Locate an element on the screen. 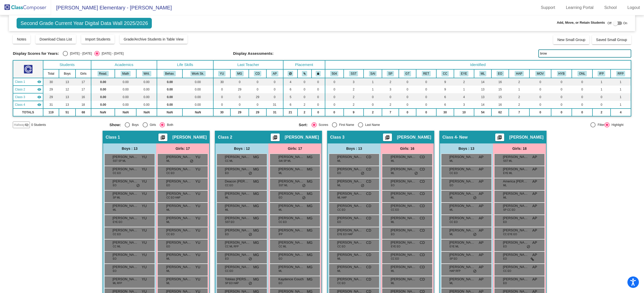 This screenshot has width=644, height=293. td: 14 is located at coordinates (482, 82).